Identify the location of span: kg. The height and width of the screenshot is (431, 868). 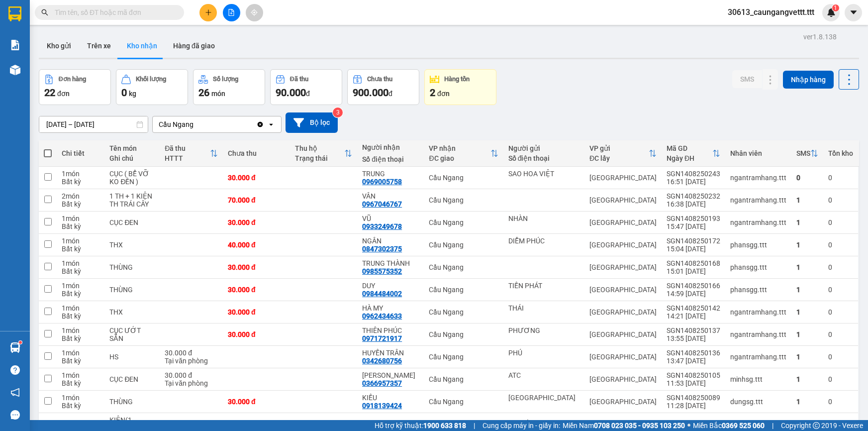
(133, 93).